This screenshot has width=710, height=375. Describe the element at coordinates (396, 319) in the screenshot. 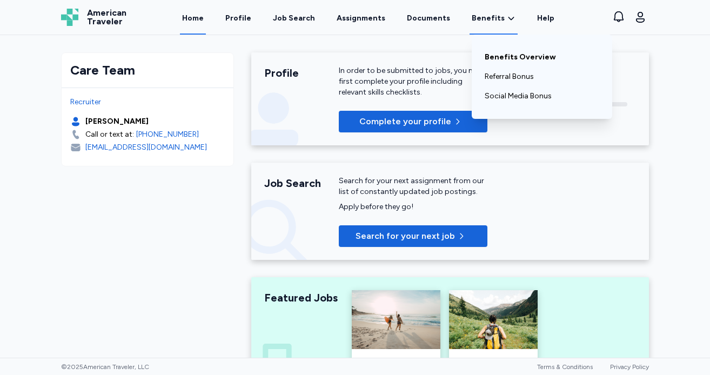

I see `img: Recommendations` at that location.